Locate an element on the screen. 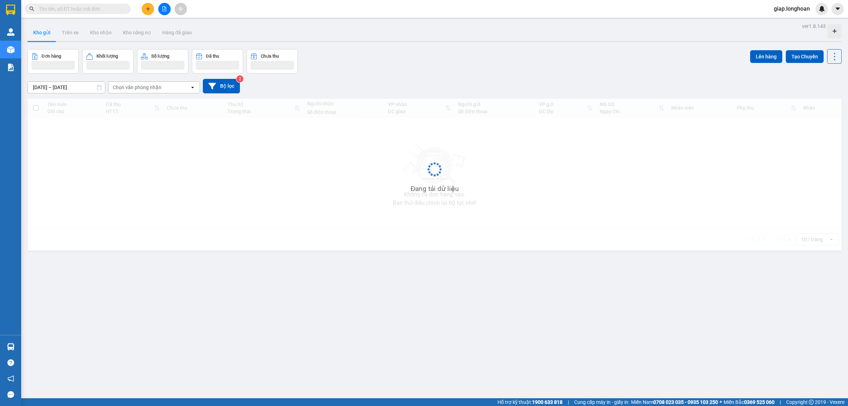 This screenshot has width=848, height=406. span: message is located at coordinates (11, 394).